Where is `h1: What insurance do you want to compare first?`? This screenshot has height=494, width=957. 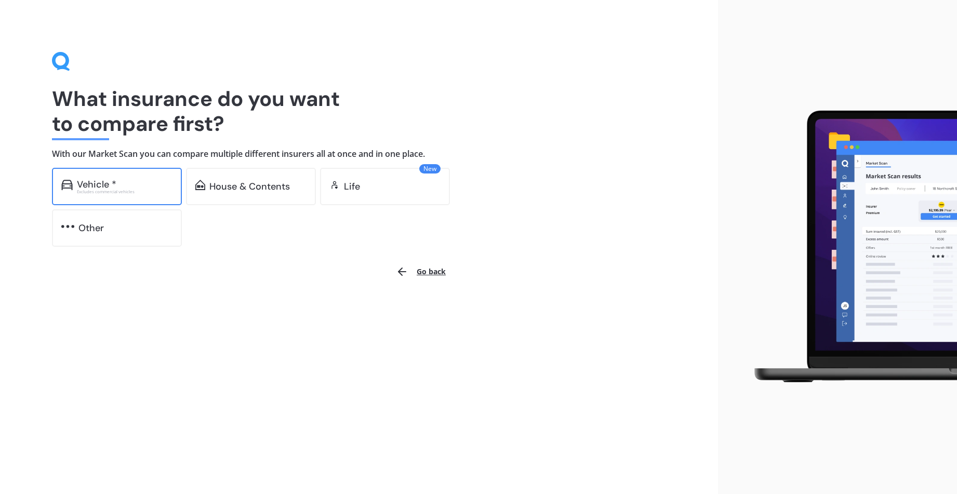 h1: What insurance do you want to compare first? is located at coordinates (359, 111).